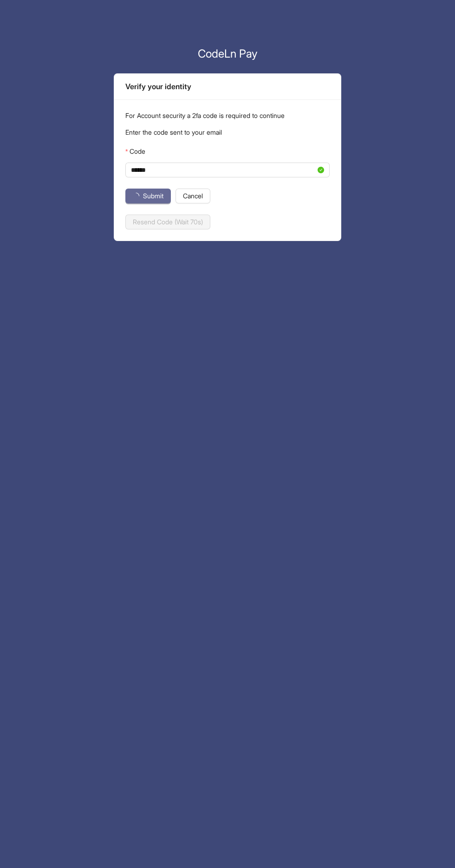 The image size is (455, 868). What do you see at coordinates (135, 151) in the screenshot?
I see `label: Code` at bounding box center [135, 151].